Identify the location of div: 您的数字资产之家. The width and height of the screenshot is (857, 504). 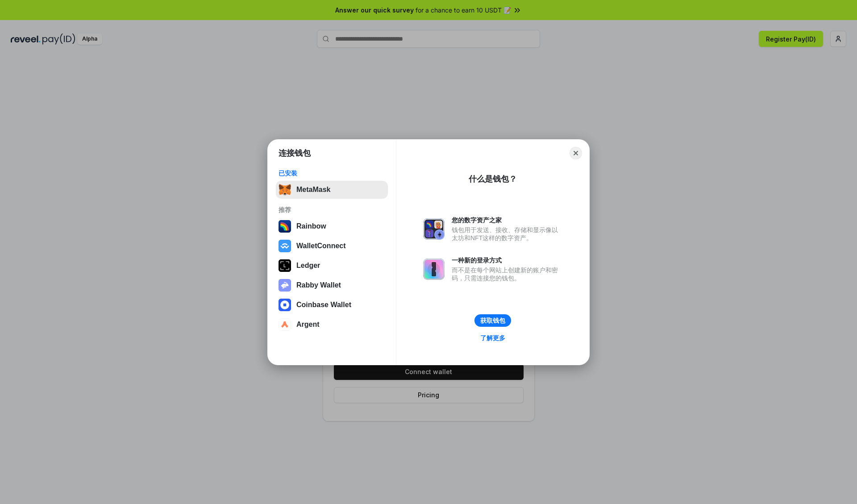
(507, 220).